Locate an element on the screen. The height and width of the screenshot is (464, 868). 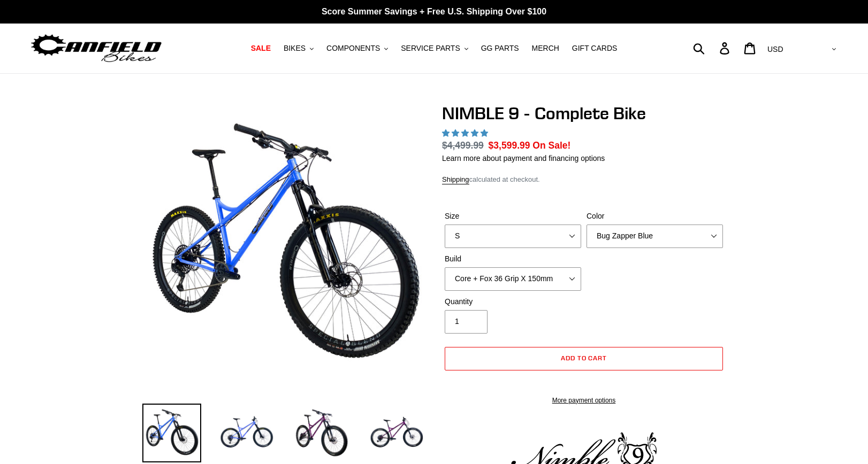
label: Size is located at coordinates (513, 216).